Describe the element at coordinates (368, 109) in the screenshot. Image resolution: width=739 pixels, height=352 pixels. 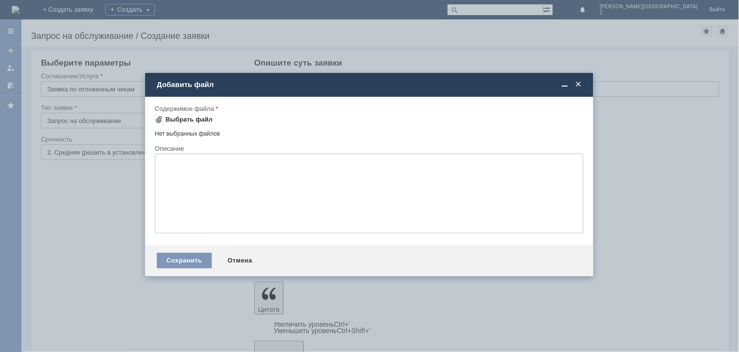
I see `div: Содержимое файла` at that location.